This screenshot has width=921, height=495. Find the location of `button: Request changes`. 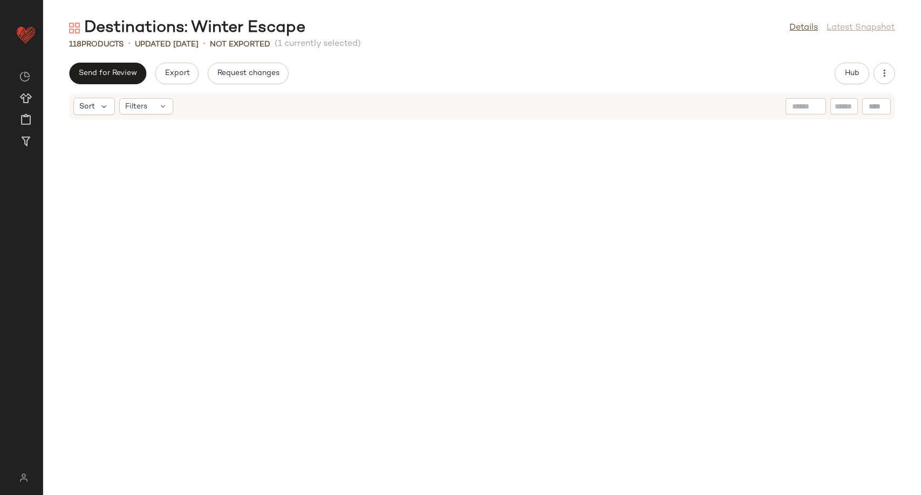

button: Request changes is located at coordinates (248, 73).